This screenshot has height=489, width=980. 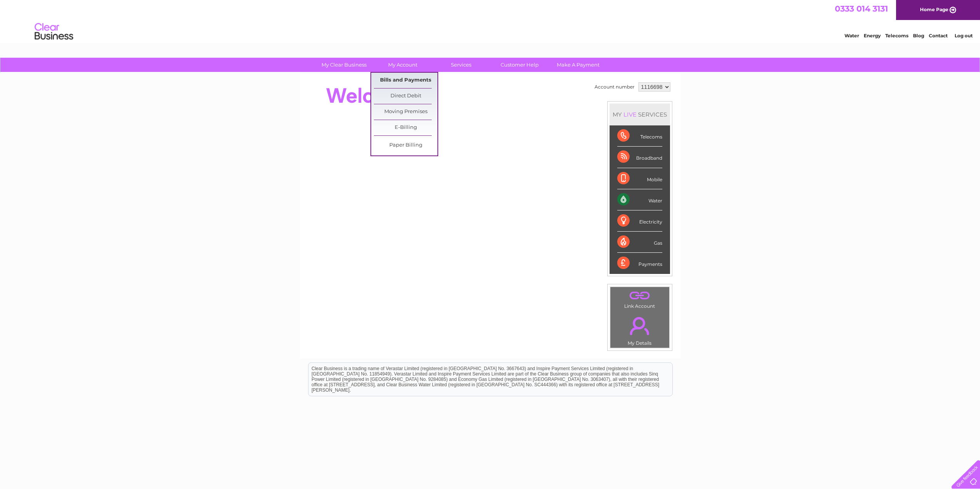 I want to click on a: Paper Billing, so click(x=405, y=146).